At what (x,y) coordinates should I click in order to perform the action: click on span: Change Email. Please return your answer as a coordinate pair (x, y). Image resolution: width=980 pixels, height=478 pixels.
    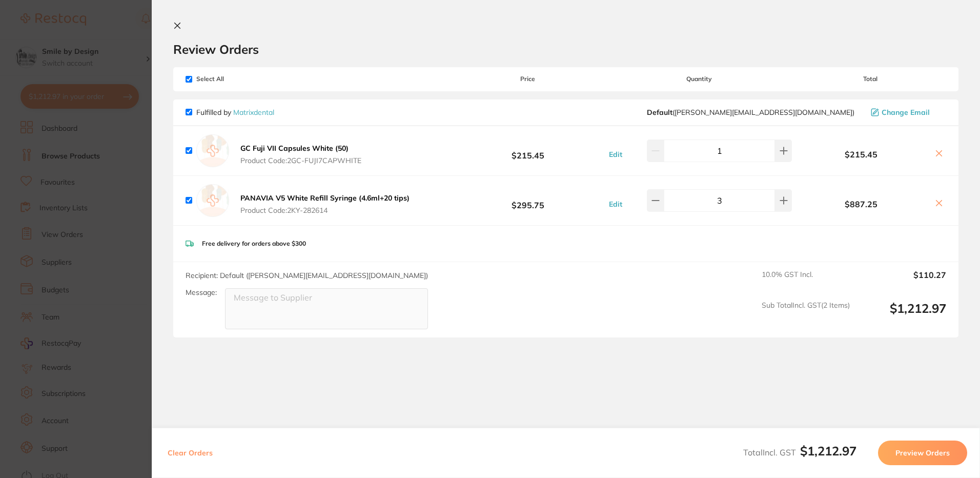
    Looking at the image, I should click on (906, 112).